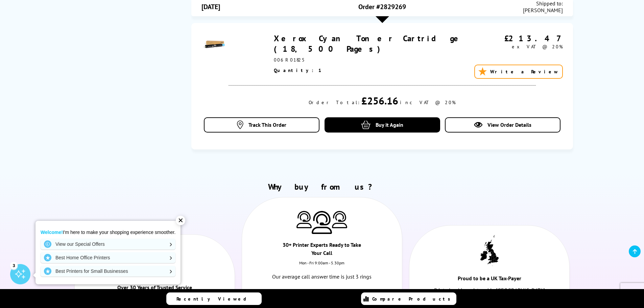  Describe the element at coordinates (108, 244) in the screenshot. I see `a: View our Special Offers` at that location.